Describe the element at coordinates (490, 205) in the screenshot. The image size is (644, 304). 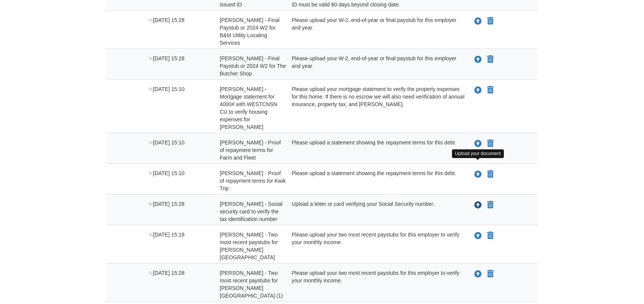
I see `button: Declare Jonathan Vroman - Social security card to verify the tax identification number not applic...` at that location.